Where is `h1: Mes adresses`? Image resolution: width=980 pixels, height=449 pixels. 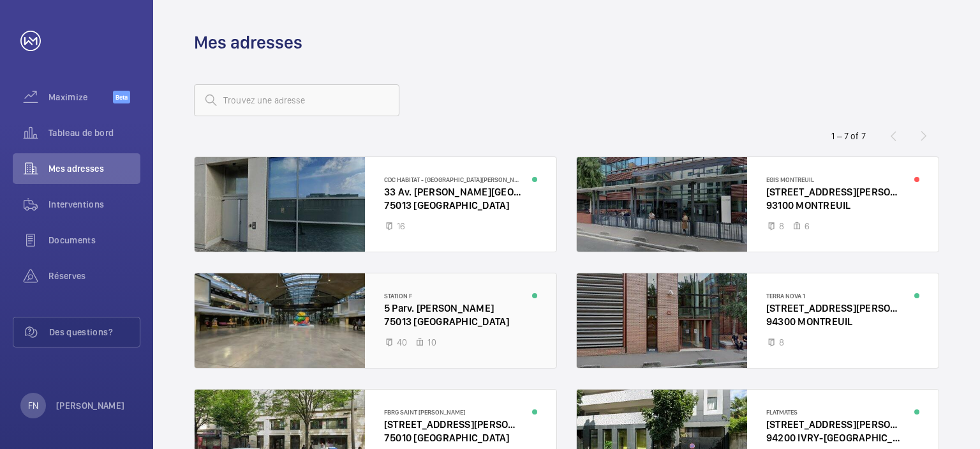
h1: Mes adresses is located at coordinates (248, 42).